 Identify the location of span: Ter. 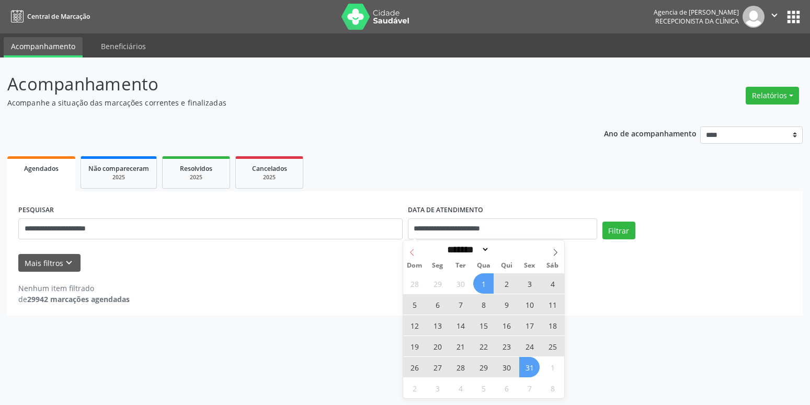
(461, 266).